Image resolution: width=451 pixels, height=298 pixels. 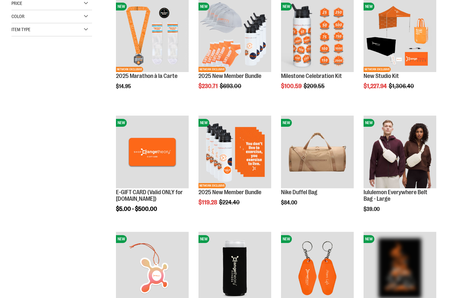 I want to click on span: $693.00, so click(x=231, y=86).